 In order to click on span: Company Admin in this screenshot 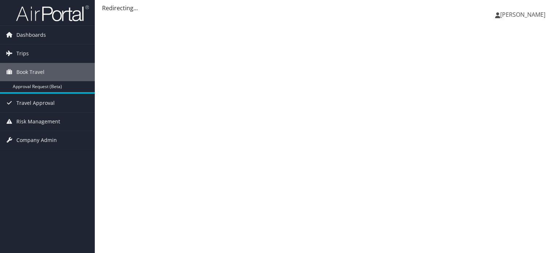, I will do `click(36, 140)`.